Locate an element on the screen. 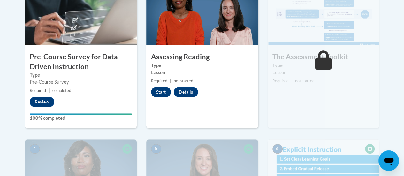 The image size is (404, 176). div: Pre-Course Survey is located at coordinates (81, 82).